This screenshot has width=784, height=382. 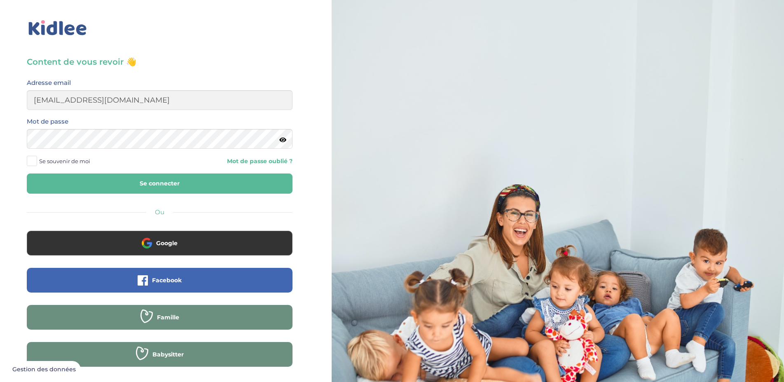 What do you see at coordinates (159, 183) in the screenshot?
I see `button: Se connecter` at bounding box center [159, 183].